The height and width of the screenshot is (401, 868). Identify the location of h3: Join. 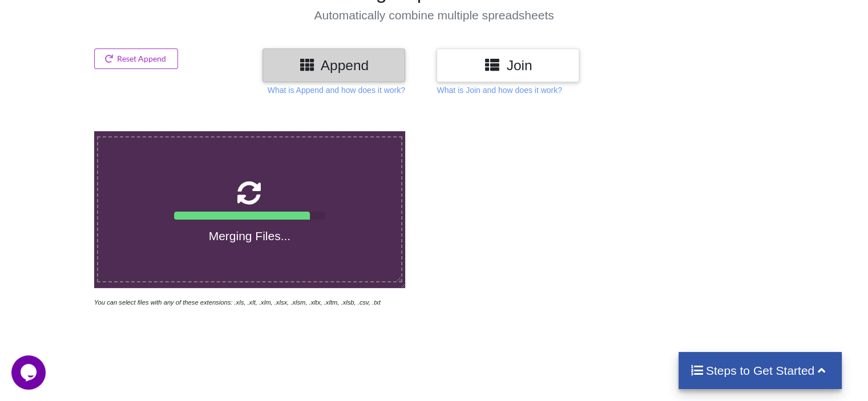
(508, 65).